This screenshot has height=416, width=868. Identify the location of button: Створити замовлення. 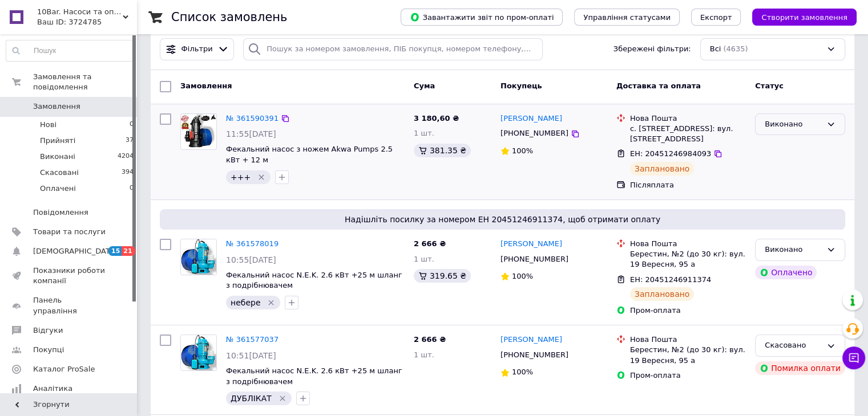
(805, 17).